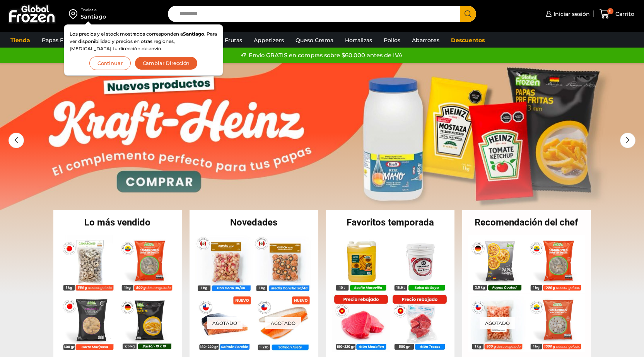 The width and height of the screenshot is (644, 357). Describe the element at coordinates (359, 40) in the screenshot. I see `a: Hortalizas` at that location.